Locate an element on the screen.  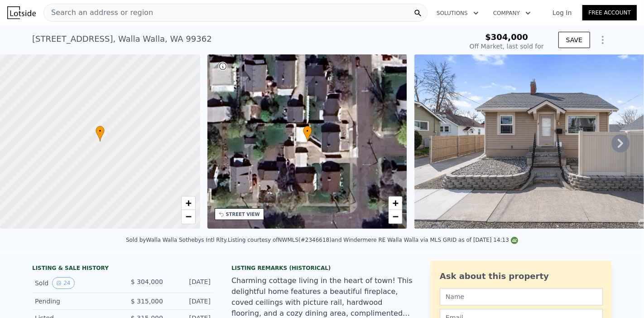
img: Lotside is located at coordinates (21, 13).